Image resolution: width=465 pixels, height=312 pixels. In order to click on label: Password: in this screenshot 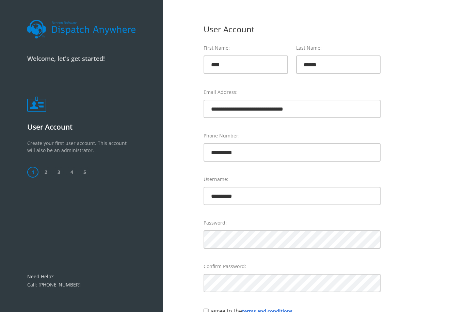, I will do `click(292, 223)`.